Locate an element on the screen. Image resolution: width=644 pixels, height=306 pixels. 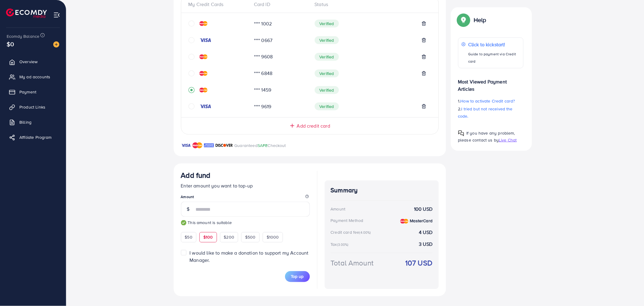
p: Click to kickstart! is located at coordinates (494, 44).